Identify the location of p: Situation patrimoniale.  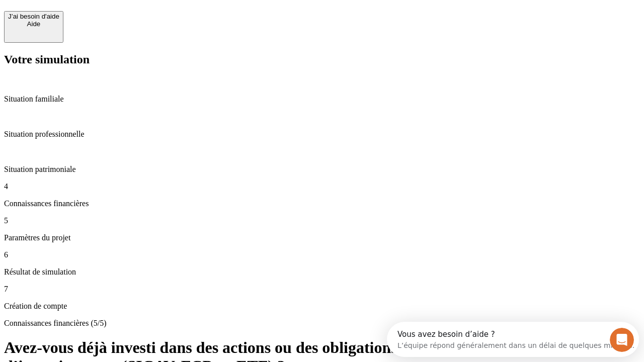
(322, 169).